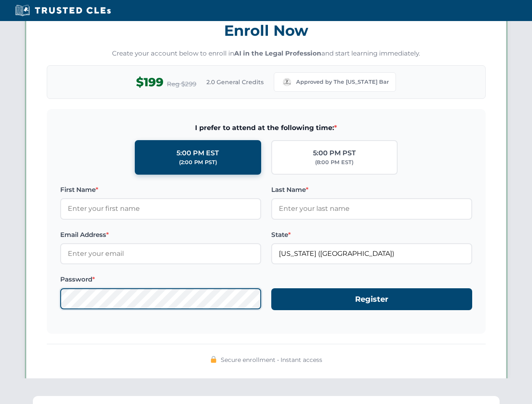 The image size is (532, 404). Describe the element at coordinates (197, 153) in the screenshot. I see `div: 5:00 PM EST` at that location.